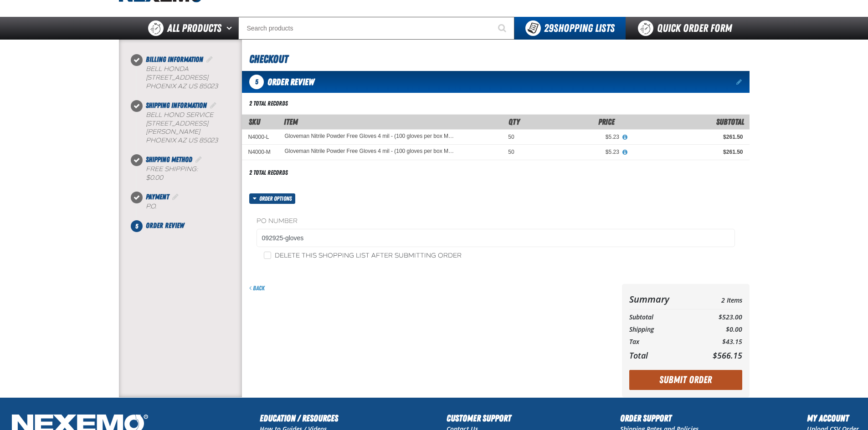 This screenshot has height=430, width=868. Describe the element at coordinates (179, 115) in the screenshot. I see `span: Bell Hond Service` at that location.